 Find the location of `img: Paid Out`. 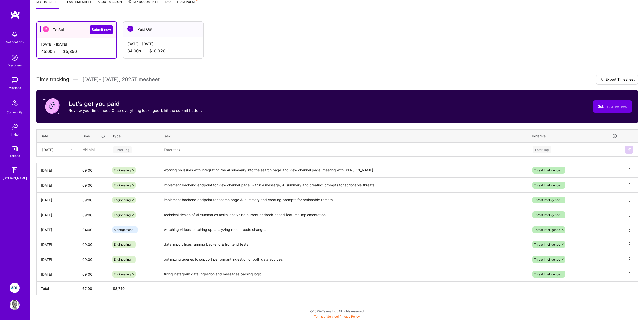

img: Paid Out is located at coordinates (130, 29).